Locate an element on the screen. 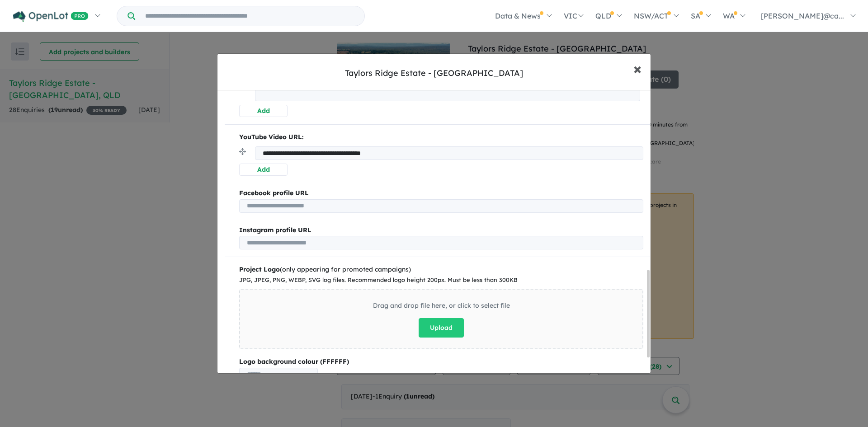  div: JPG, JPEG, PNG, WEBP, SVG log files. Recommended logo height 200px. Must be less than 300KB is located at coordinates (441, 280).